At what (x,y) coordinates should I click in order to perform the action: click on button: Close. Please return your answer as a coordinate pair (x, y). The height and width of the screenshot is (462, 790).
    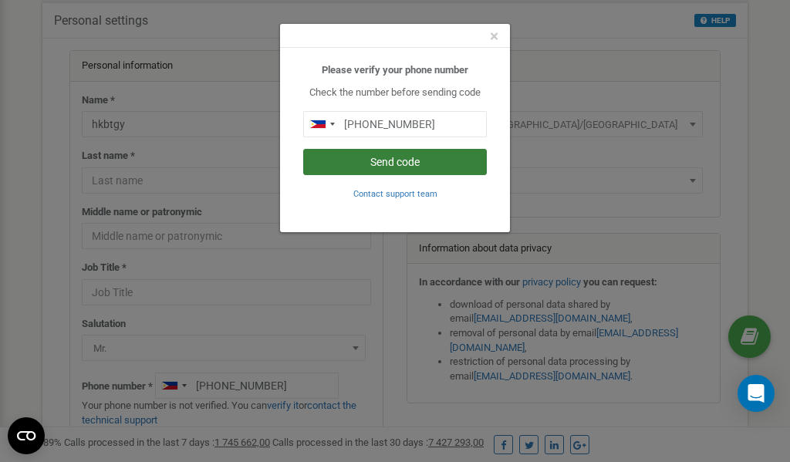
    Looking at the image, I should click on (494, 36).